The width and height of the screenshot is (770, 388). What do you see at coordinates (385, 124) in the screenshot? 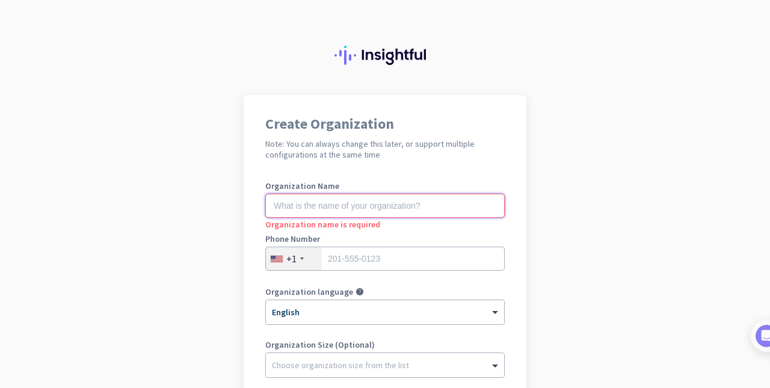
I see `h1: Create Organization` at bounding box center [385, 124].